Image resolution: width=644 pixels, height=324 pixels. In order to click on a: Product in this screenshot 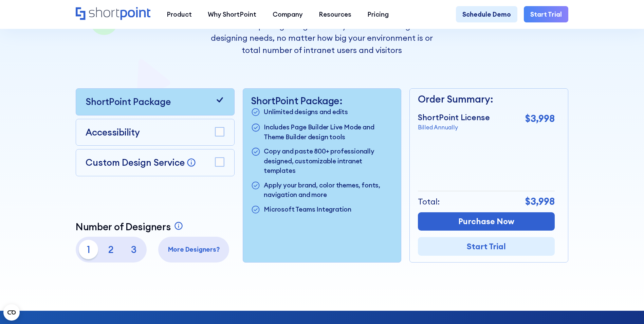, I will do `click(179, 14)`.